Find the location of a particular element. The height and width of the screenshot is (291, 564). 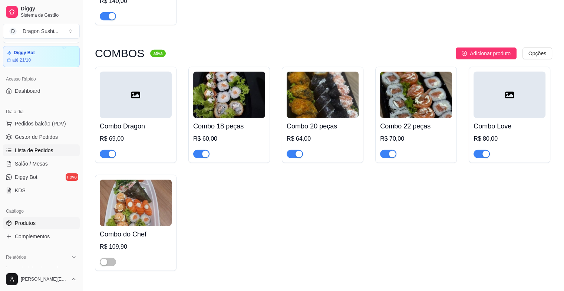

span: D is located at coordinates (13, 31).